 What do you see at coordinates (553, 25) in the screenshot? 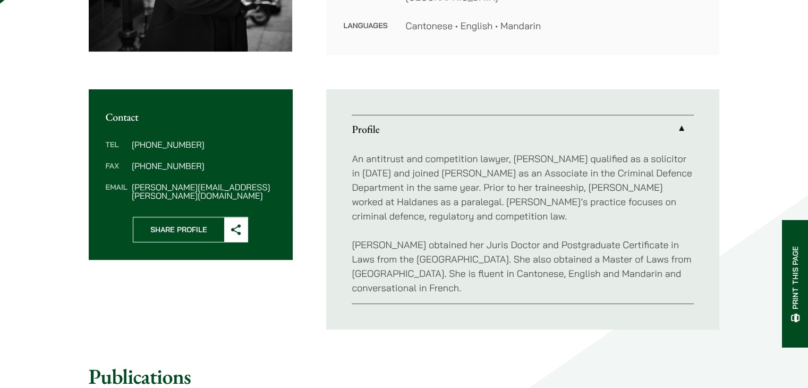
I see `dd: Cantonese • English • Mandarin` at bounding box center [553, 25].